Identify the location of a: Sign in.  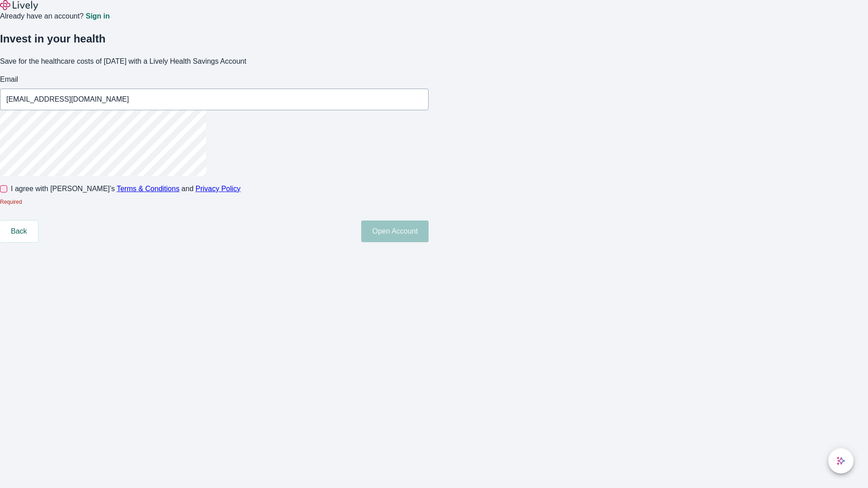
(97, 16).